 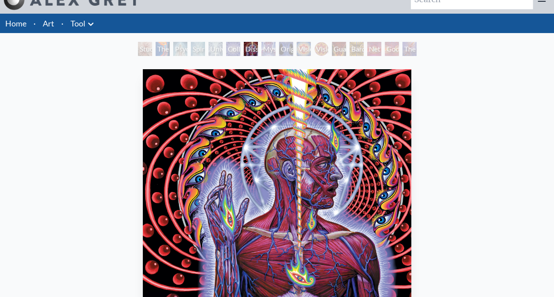 I want to click on div: The Torch, so click(x=163, y=49).